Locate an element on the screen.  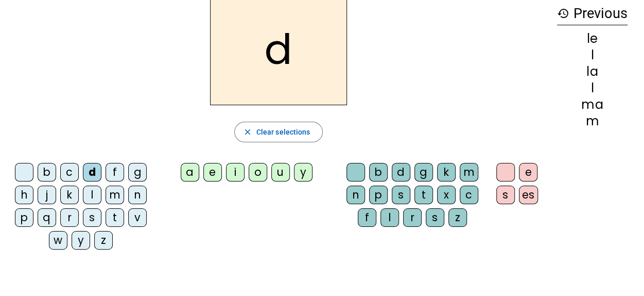
div: v is located at coordinates (137, 217).